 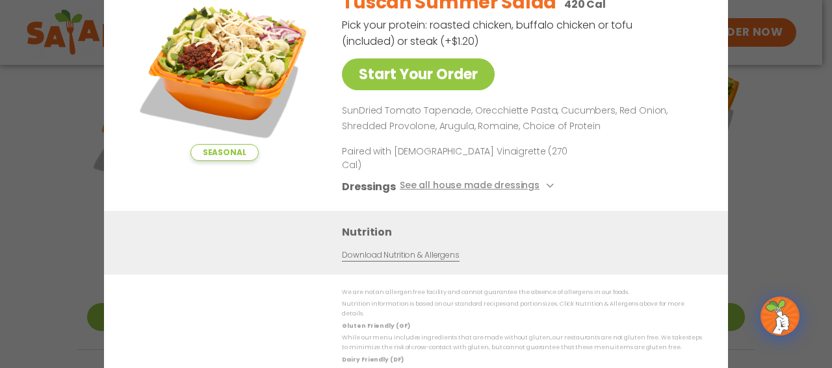 What do you see at coordinates (522, 343) in the screenshot?
I see `p: While our menu includes ingredients that are made without gluten, our restaurants are not gluten ...` at bounding box center [522, 343].